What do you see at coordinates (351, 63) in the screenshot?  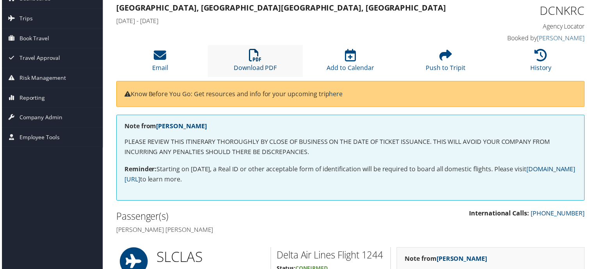 I see `a: Add to Calendar` at bounding box center [351, 63].